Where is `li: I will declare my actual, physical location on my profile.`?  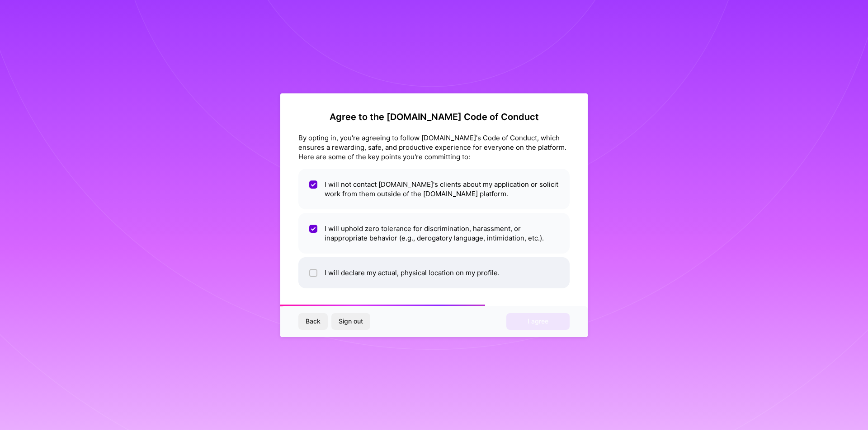
li: I will declare my actual, physical location on my profile. is located at coordinates (434, 273).